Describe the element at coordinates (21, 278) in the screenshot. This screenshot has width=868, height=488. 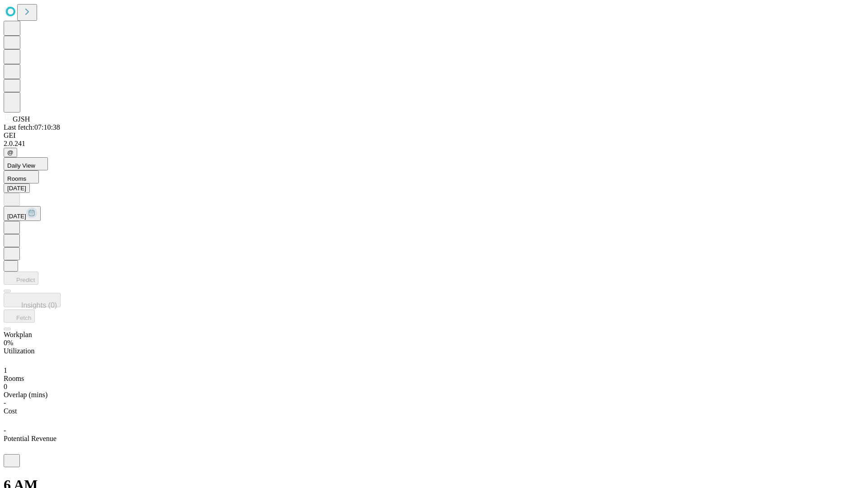
I see `button: Predict` at that location.